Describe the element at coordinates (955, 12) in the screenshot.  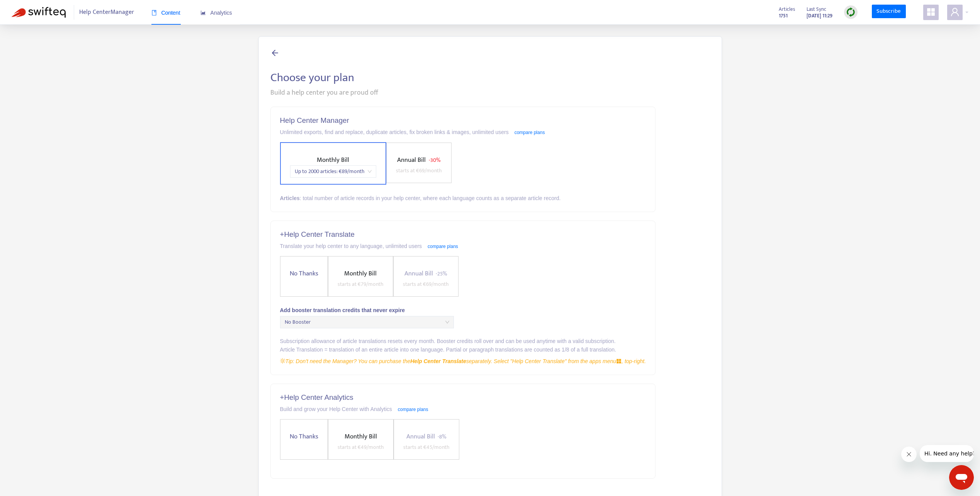
I see `span: user` at that location.